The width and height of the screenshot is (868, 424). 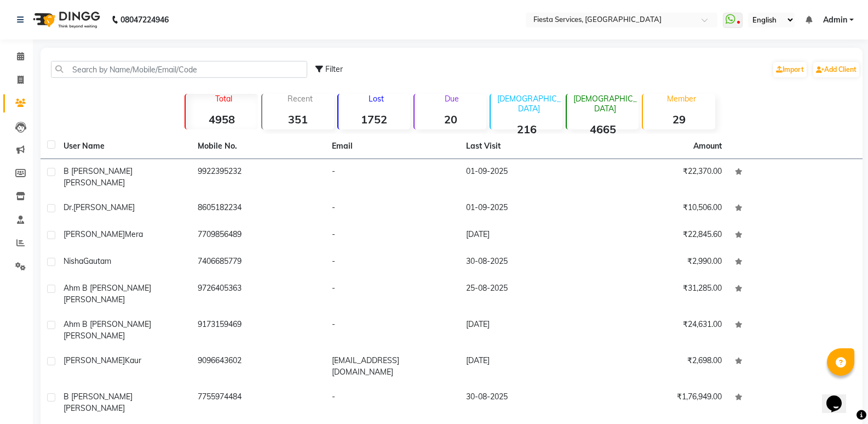 What do you see at coordinates (258, 147) in the screenshot?
I see `th: Mobile No.` at bounding box center [258, 147].